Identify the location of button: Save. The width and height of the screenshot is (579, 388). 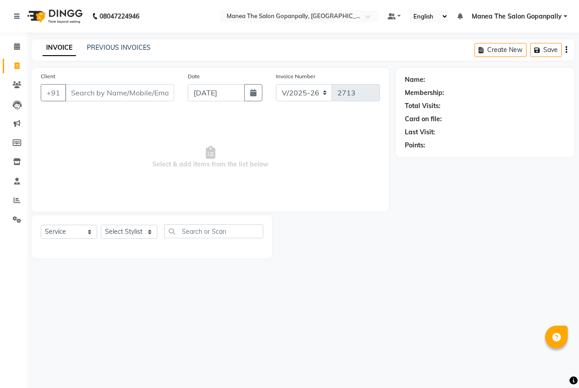
(546, 50).